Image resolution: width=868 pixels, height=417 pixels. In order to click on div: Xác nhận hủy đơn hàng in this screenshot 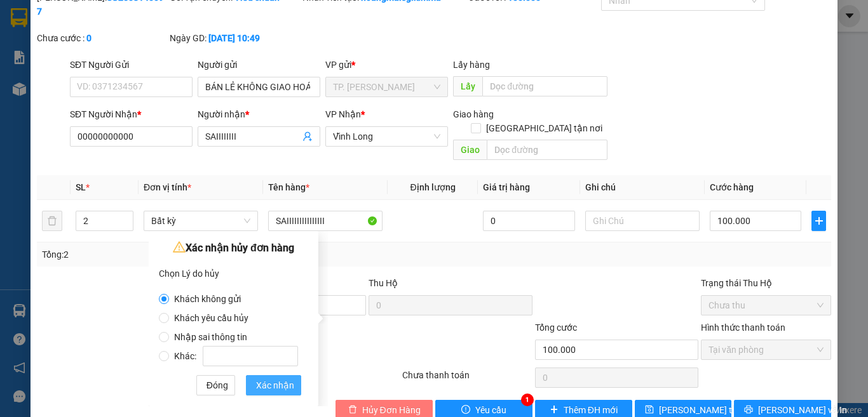, I will do `click(233, 249)`.